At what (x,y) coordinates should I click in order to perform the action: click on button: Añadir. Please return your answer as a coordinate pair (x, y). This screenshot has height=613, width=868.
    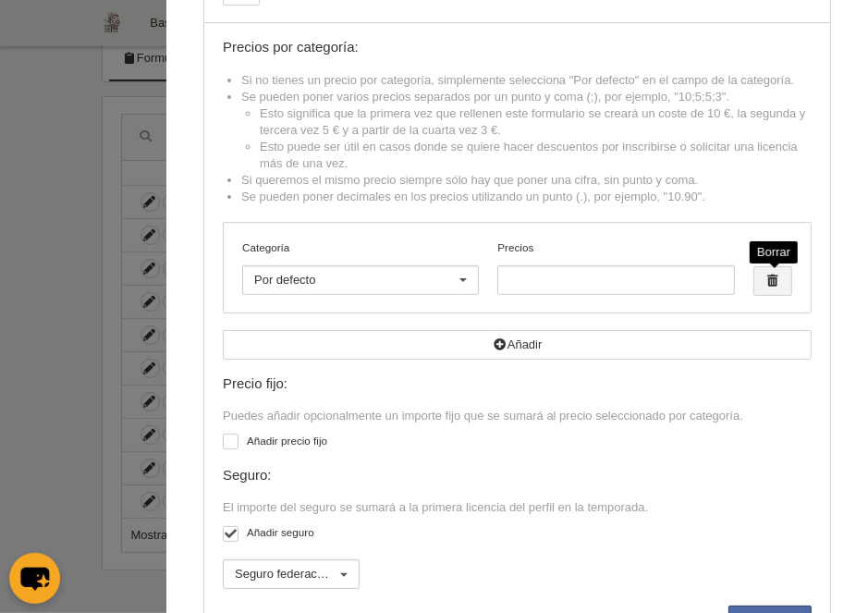
    Looking at the image, I should click on (517, 345).